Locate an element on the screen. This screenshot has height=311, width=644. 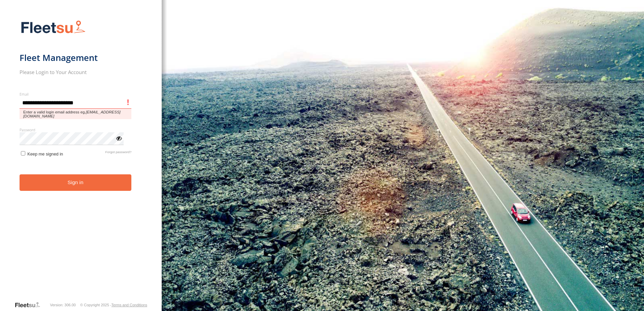
img: Fleetsu is located at coordinates (53, 27).